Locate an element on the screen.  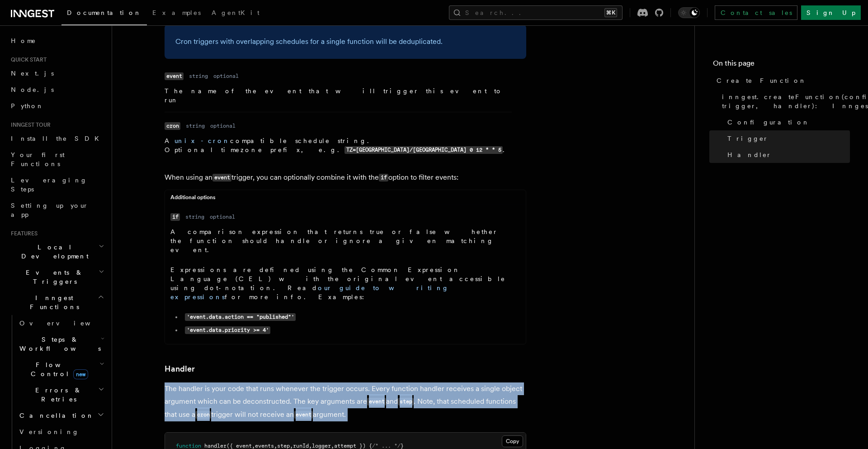
a: Python is located at coordinates (57, 106).